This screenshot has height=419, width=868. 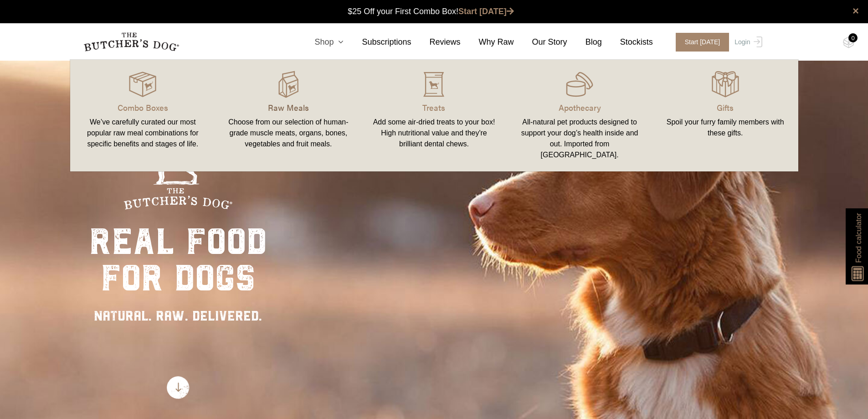 What do you see at coordinates (434, 116) in the screenshot?
I see `a: Treats Add some air-dried treats to your box! High nutritional value and they're brilliant dental...` at bounding box center [434, 116].